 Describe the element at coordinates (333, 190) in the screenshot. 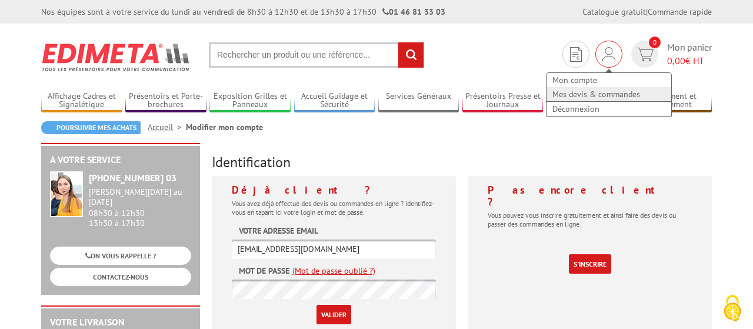

I see `h4: Déjà client ?` at that location.